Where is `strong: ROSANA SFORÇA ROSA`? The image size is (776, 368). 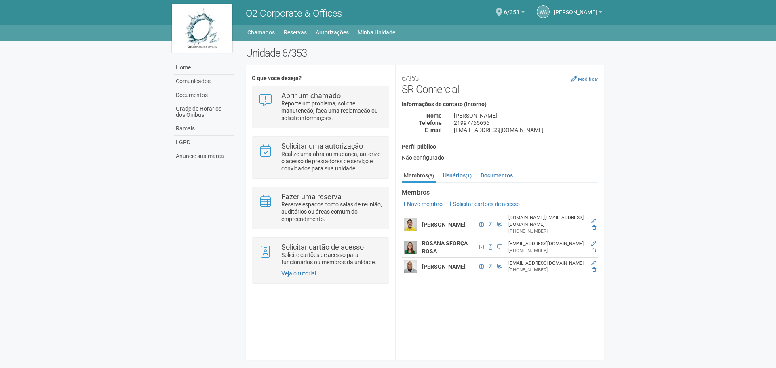 strong: ROSANA SFORÇA ROSA is located at coordinates (445, 247).